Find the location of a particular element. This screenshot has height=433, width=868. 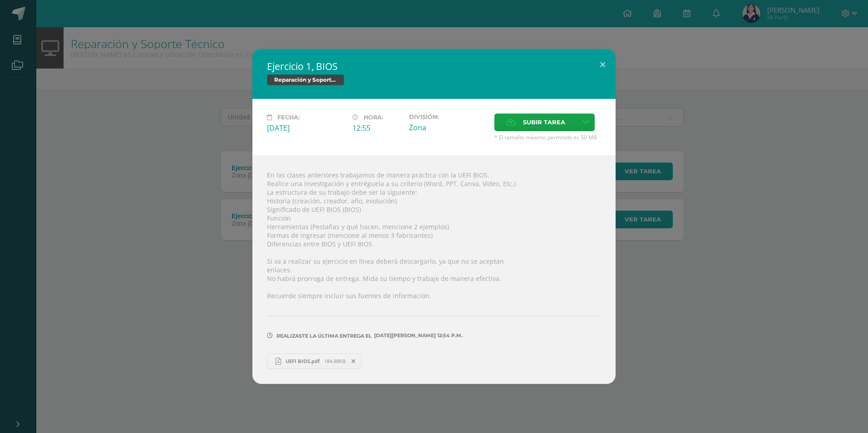

span: UEFI BIOS.pdf is located at coordinates (302, 361).